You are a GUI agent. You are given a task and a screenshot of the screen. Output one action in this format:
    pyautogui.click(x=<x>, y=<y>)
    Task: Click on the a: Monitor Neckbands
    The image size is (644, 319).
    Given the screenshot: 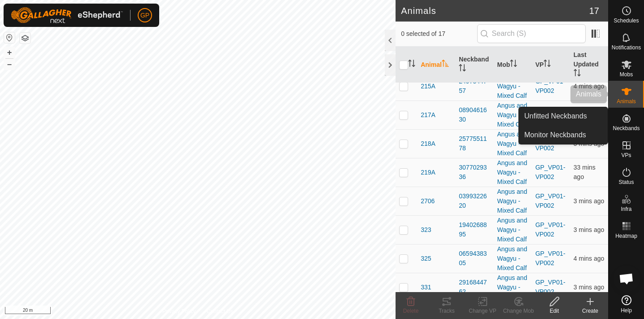 What is the action you would take?
    pyautogui.click(x=564, y=135)
    